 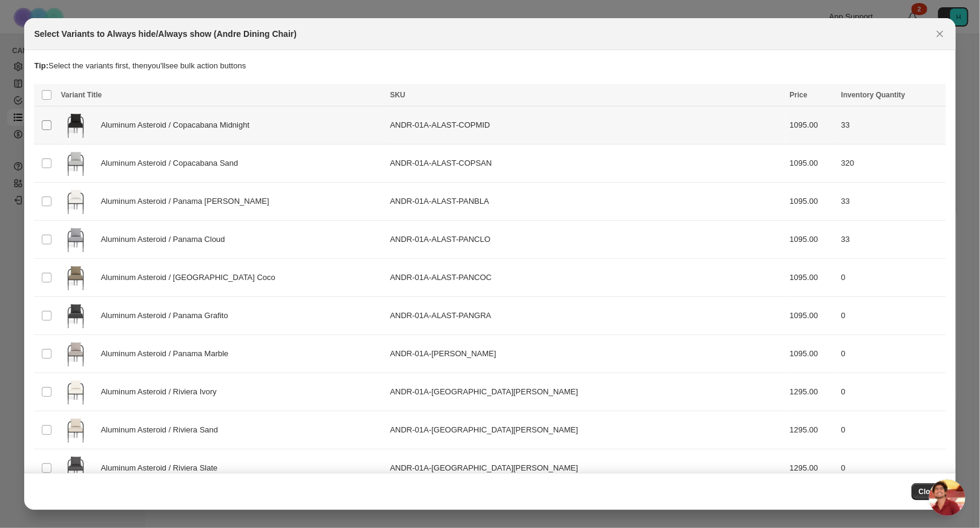 What do you see at coordinates (490, 66) in the screenshot?
I see `p: Select the variants first, then you'll see bulk action buttons` at bounding box center [490, 66].